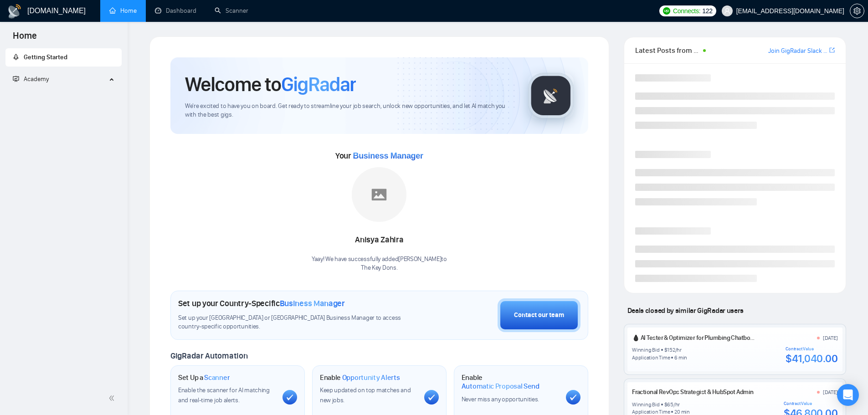  I want to click on div: 6 min, so click(681, 358).